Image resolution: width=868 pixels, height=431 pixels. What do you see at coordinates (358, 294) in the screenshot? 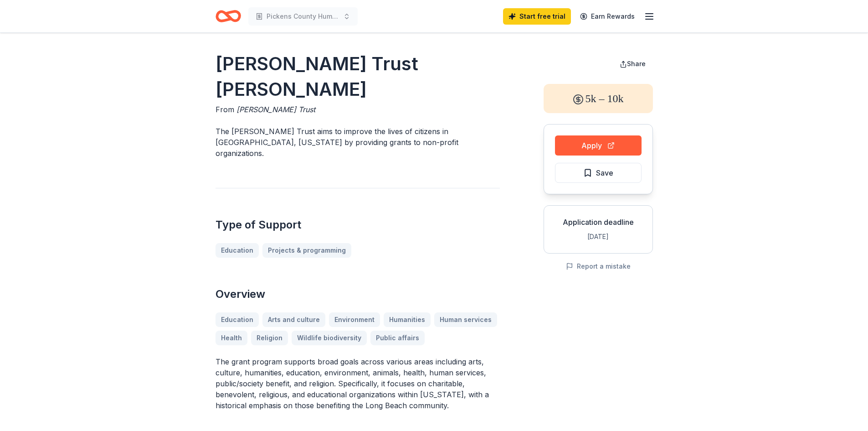
I see `h2: Overview` at bounding box center [358, 294].